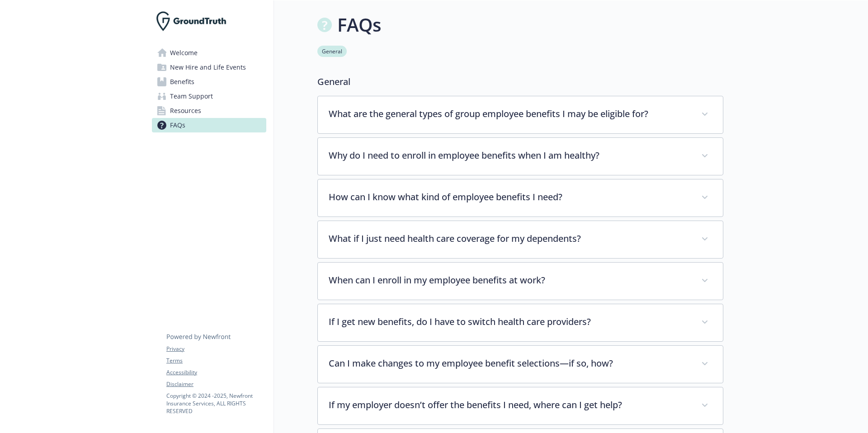  What do you see at coordinates (216, 372) in the screenshot?
I see `a: Accessibility` at bounding box center [216, 372].